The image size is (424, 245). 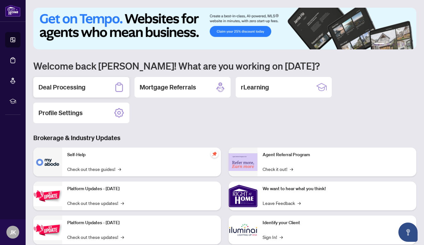 What do you see at coordinates (48, 196) in the screenshot?
I see `img: Platform Updates - July 21, 2025` at bounding box center [48, 196].